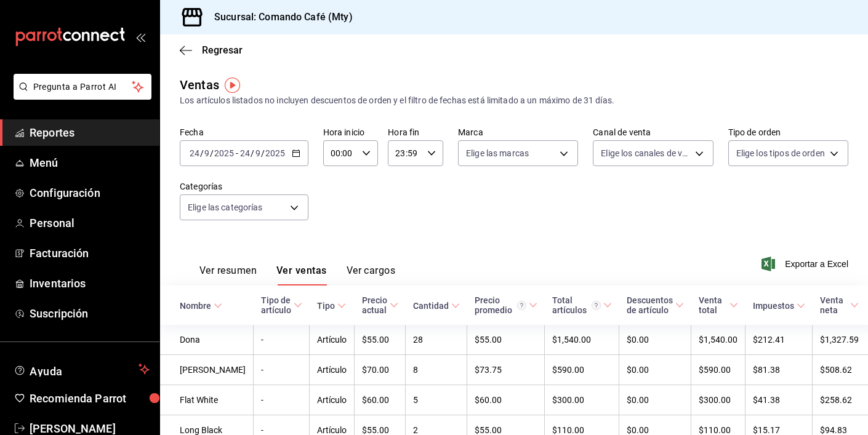 The height and width of the screenshot is (435, 868). What do you see at coordinates (82, 87) in the screenshot?
I see `span: Pregunta a Parrot AI` at bounding box center [82, 87].